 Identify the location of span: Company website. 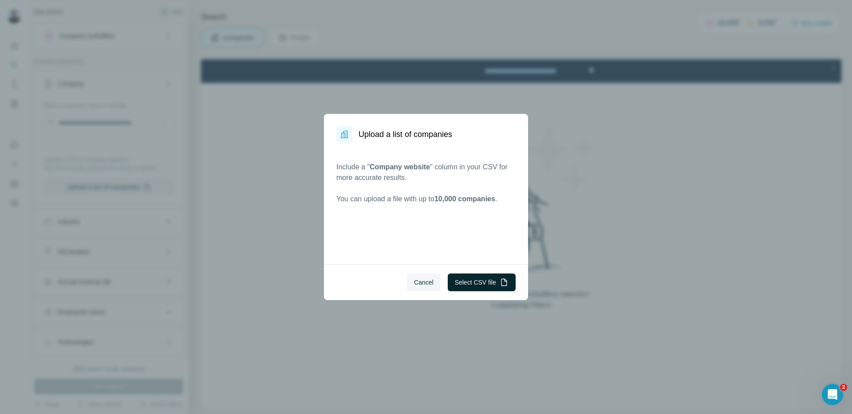
(400, 167).